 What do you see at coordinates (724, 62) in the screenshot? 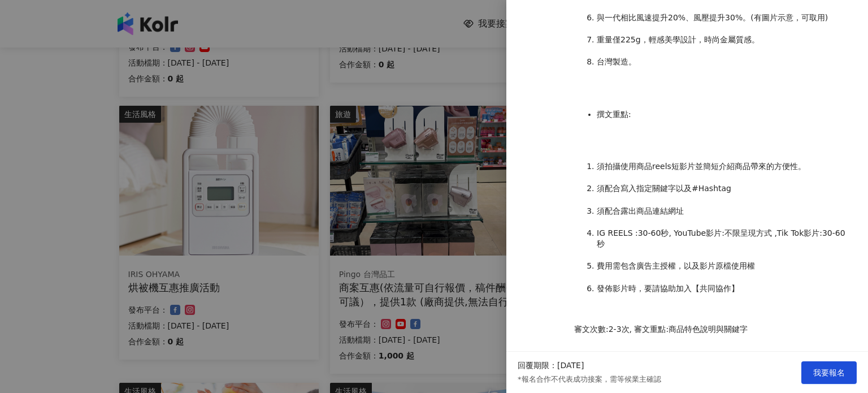
I see `li: 台灣製造。` at bounding box center [724, 62].